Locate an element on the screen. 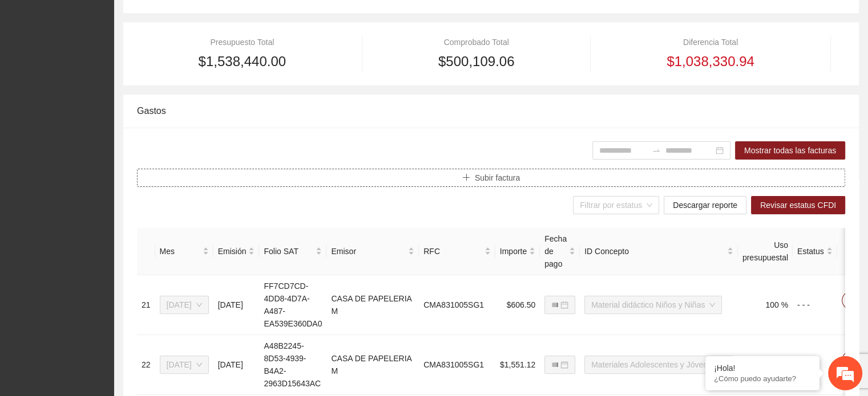 This screenshot has height=396, width=868. th: Folio SAT is located at coordinates (293, 252).